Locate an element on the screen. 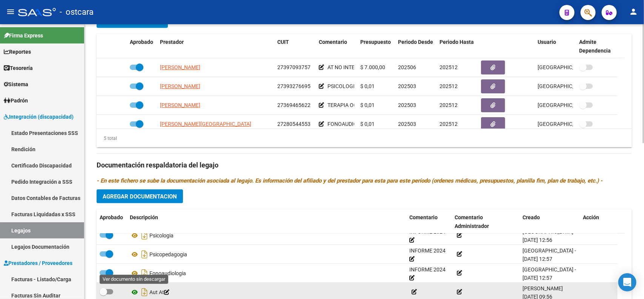 The width and height of the screenshot is (644, 299). span: - ostcara is located at coordinates (76, 12).